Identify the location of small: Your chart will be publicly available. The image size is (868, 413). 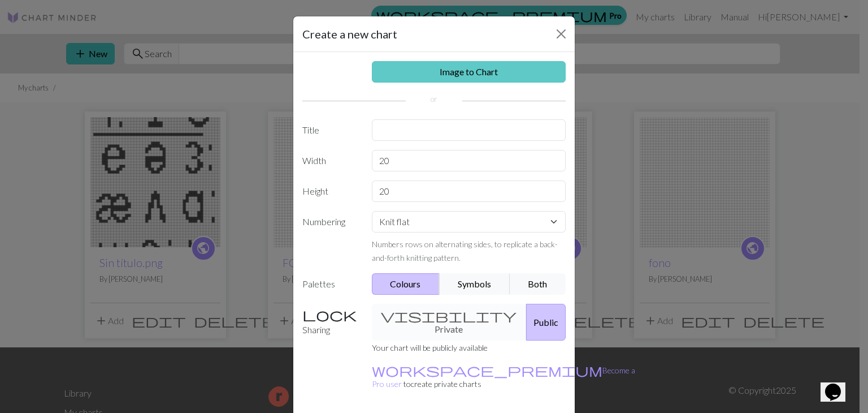
(430, 347).